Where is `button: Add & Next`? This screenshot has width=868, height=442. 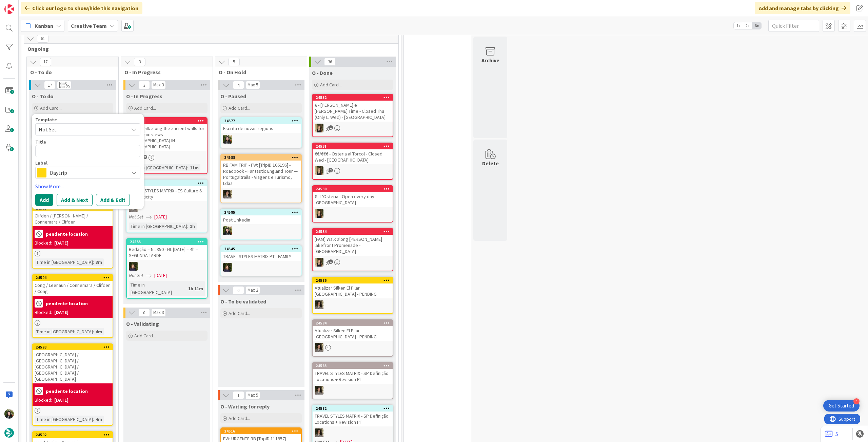
button: Add & Next is located at coordinates (74, 200).